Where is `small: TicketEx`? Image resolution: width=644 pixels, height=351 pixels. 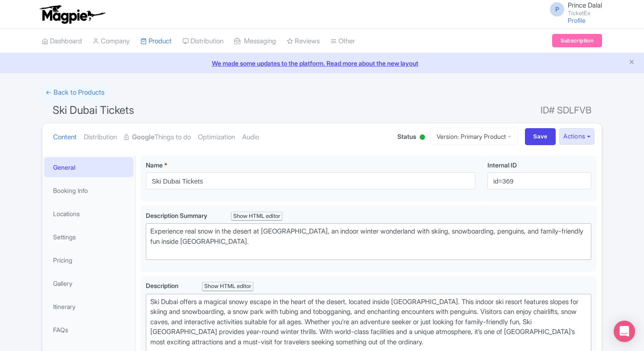 small: TicketEx is located at coordinates (585, 13).